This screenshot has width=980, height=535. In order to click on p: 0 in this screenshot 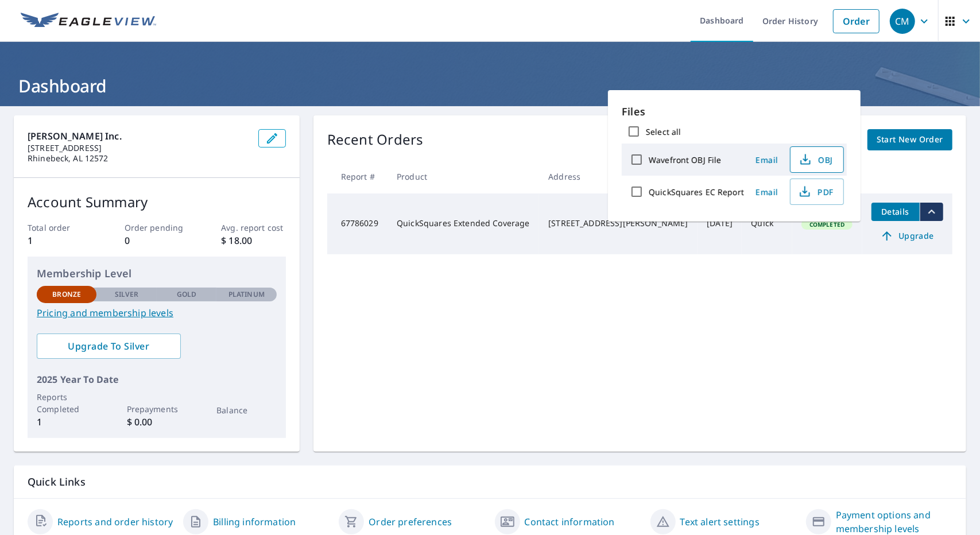, I will do `click(157, 241)`.